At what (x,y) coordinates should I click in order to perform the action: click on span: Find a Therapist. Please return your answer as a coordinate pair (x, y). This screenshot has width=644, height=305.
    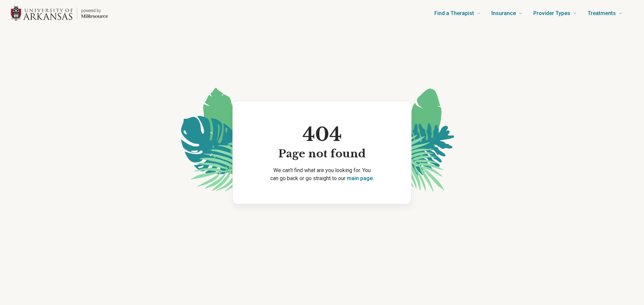
    Looking at the image, I should click on (454, 13).